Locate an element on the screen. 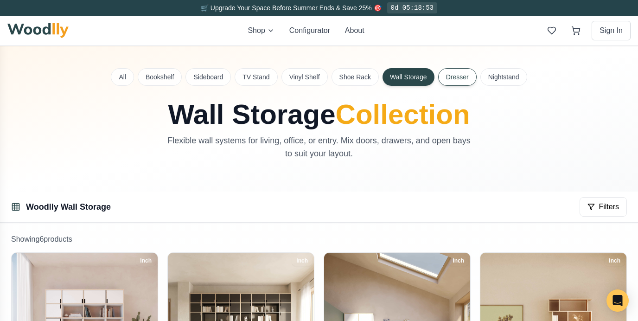 The height and width of the screenshot is (321, 638). button: Bookshelf is located at coordinates (160, 77).